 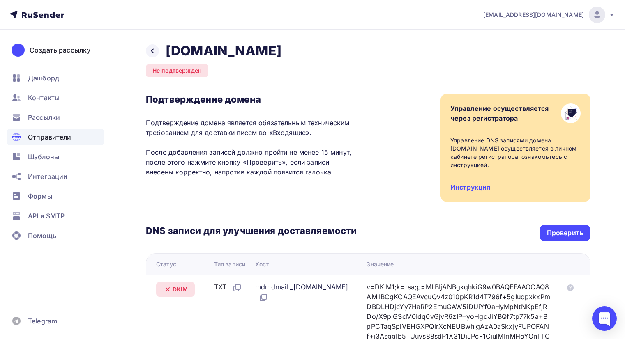 What do you see at coordinates (565, 233) in the screenshot?
I see `div: Проверить` at bounding box center [565, 233].